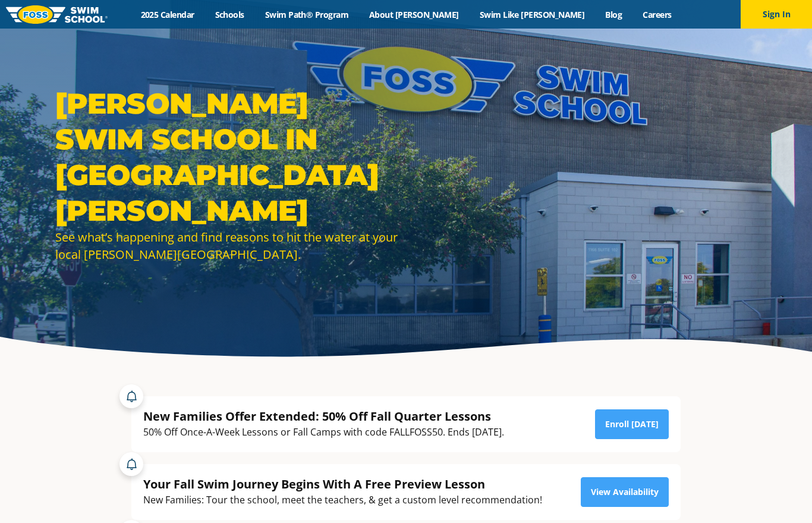  What do you see at coordinates (230, 14) in the screenshot?
I see `a: Schools` at bounding box center [230, 14].